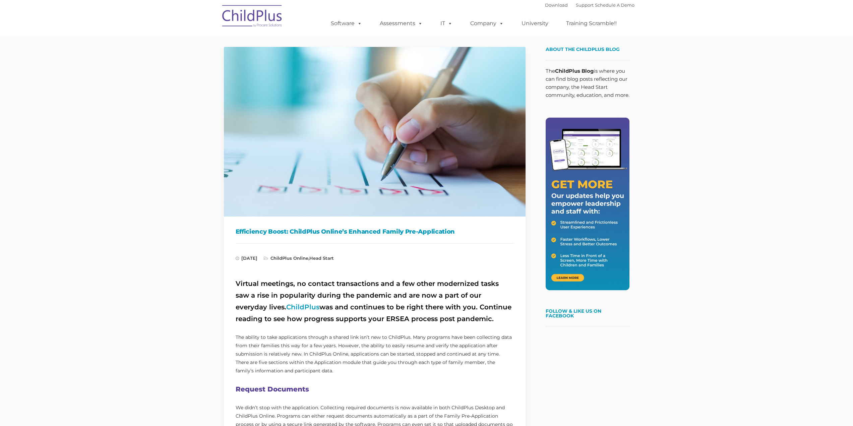 This screenshot has height=426, width=853. I want to click on a: Head Start, so click(322, 258).